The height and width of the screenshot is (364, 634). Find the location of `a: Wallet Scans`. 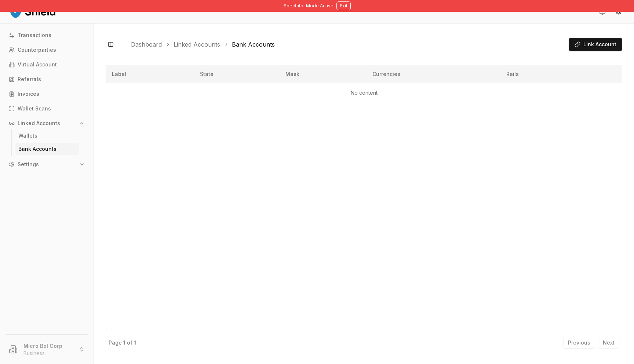

a: Wallet Scans is located at coordinates (47, 109).